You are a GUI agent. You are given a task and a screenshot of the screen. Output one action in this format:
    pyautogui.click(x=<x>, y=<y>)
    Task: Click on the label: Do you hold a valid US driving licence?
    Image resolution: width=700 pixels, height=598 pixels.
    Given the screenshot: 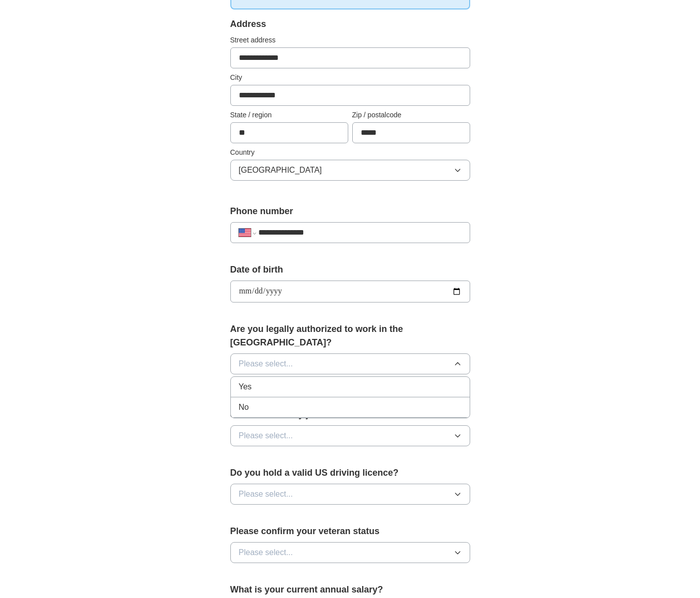 What is the action you would take?
    pyautogui.click(x=350, y=473)
    